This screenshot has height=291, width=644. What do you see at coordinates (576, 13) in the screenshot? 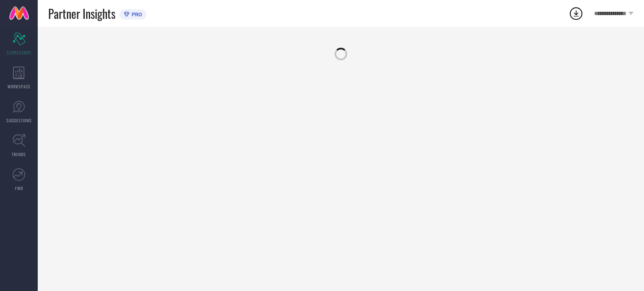
I see `div: Open download list` at bounding box center [576, 13].